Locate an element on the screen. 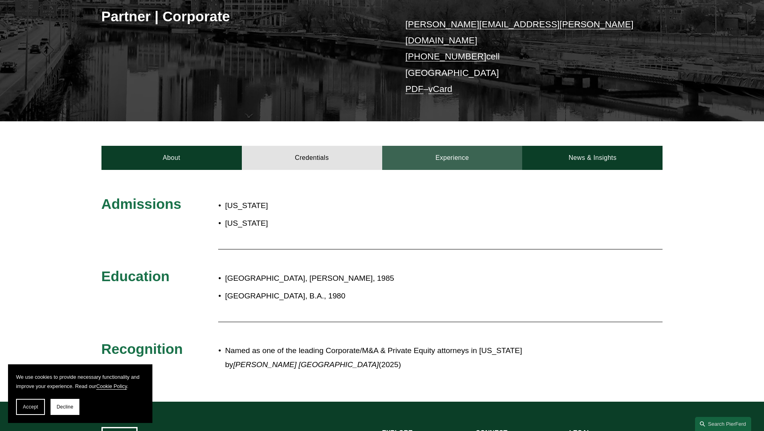 This screenshot has height=431, width=764. a: Cookie Policy is located at coordinates (112, 386).